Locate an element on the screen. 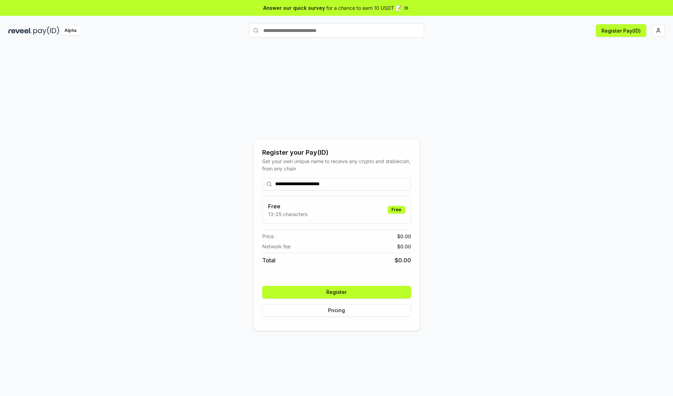 This screenshot has height=396, width=673. div: Free is located at coordinates (396, 210).